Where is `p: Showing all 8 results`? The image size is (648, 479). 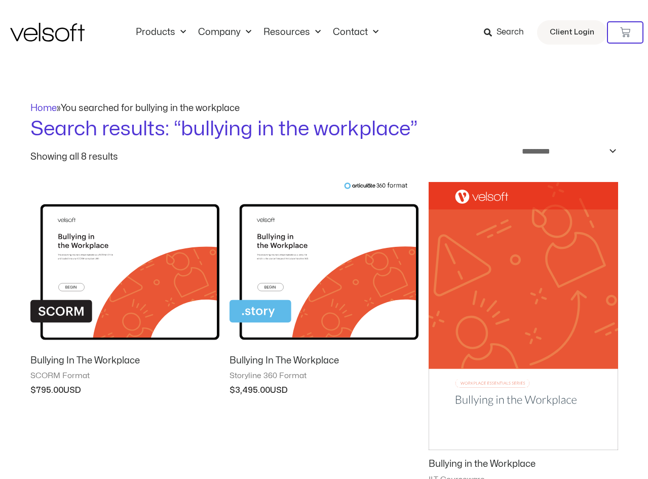 p: Showing all 8 results is located at coordinates (74, 157).